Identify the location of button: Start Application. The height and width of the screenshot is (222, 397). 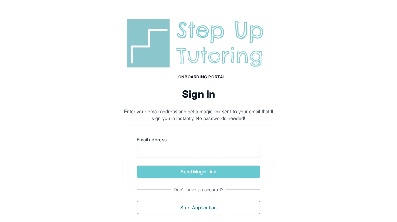
(198, 207).